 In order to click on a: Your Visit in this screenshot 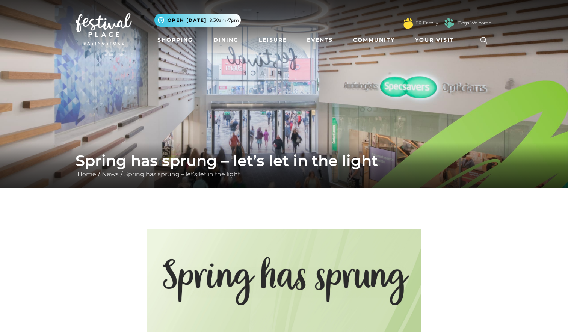, I will do `click(437, 40)`.